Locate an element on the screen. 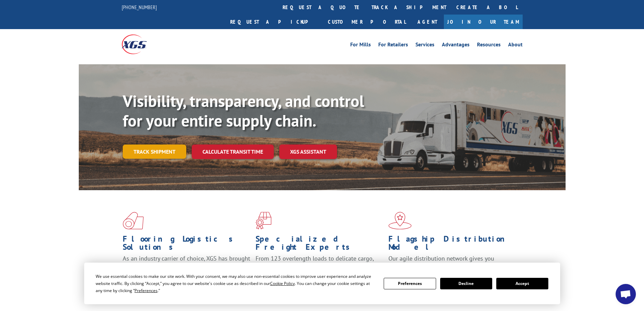 This screenshot has height=311, width=644. h1: Specialized Freight Experts is located at coordinates (319, 244).